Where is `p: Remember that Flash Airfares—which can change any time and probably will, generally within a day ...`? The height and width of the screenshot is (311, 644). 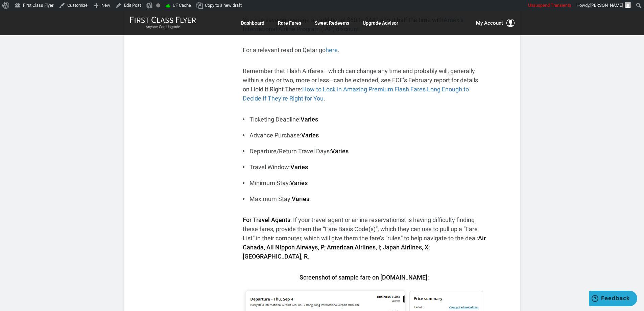 p: Remember that Flash Airfares—which can change any time and probably will, generally within a day ... is located at coordinates (364, 85).